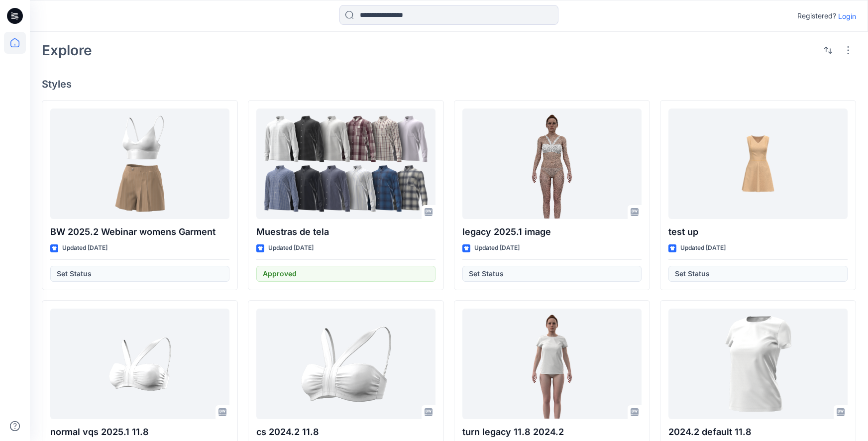 The height and width of the screenshot is (441, 868). What do you see at coordinates (758, 432) in the screenshot?
I see `p: 2024.2 default 11.8` at bounding box center [758, 432].